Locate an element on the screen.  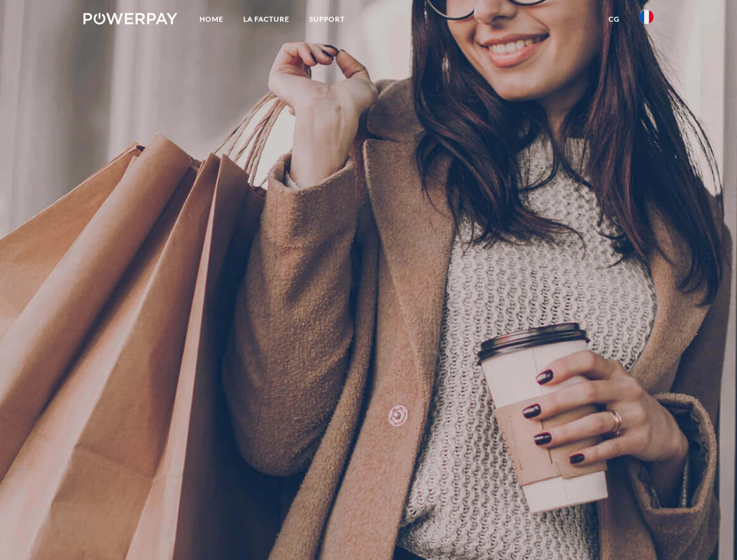
a: LA FACTURE is located at coordinates (266, 19).